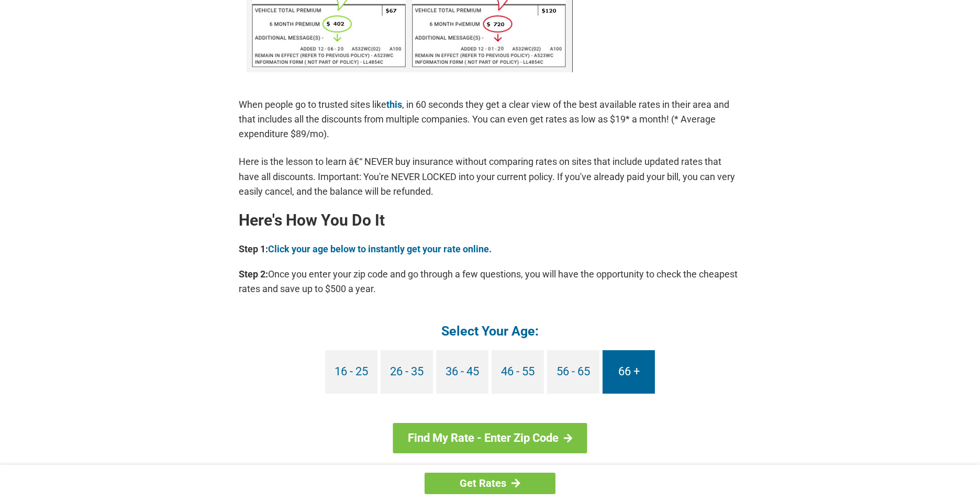 The image size is (980, 502). What do you see at coordinates (490, 331) in the screenshot?
I see `h4: Select Your Age:` at bounding box center [490, 331].